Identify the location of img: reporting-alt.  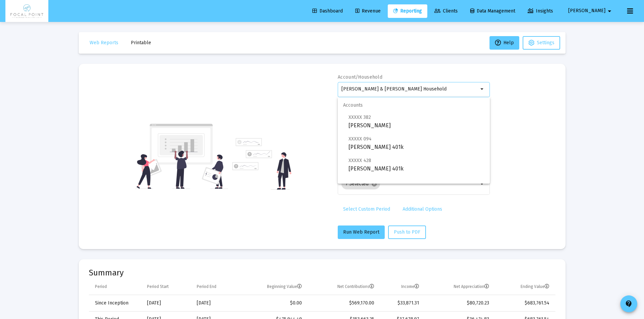
(262, 164).